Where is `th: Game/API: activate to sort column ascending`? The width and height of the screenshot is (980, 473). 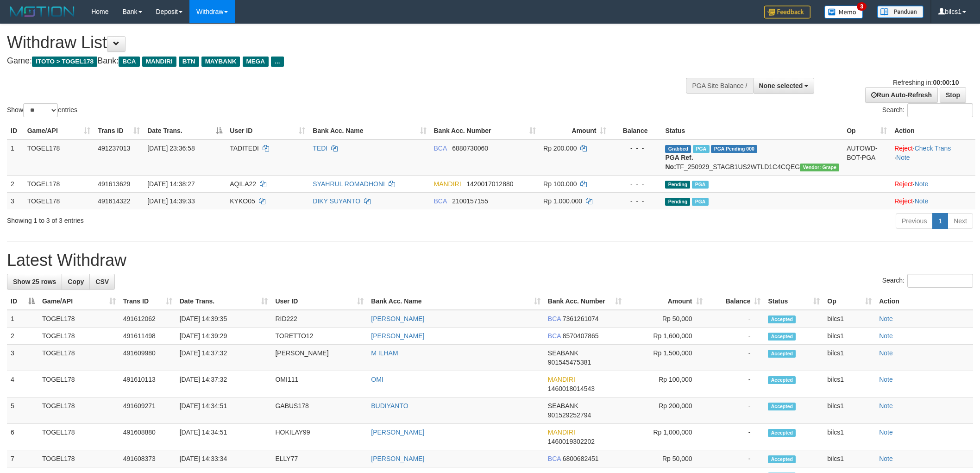
th: Game/API: activate to sort column ascending is located at coordinates (59, 130).